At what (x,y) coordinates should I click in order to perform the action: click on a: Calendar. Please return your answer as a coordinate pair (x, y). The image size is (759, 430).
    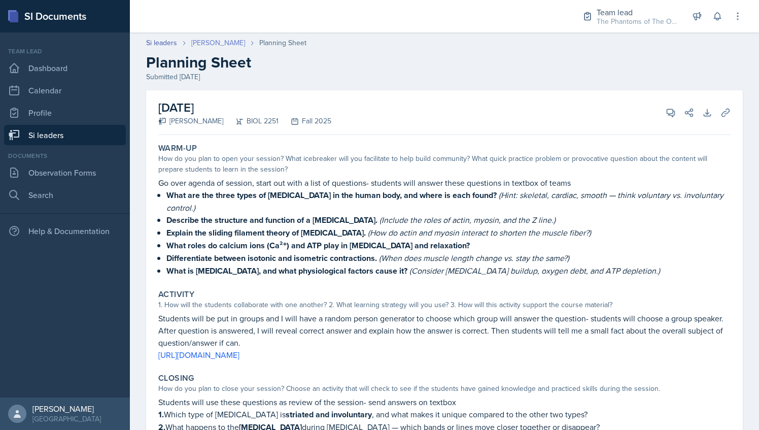
    Looking at the image, I should click on (65, 90).